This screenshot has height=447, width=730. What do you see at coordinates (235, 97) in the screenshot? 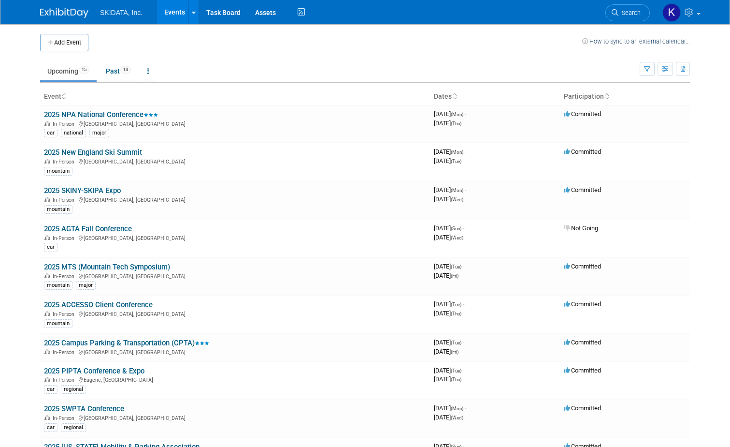
I see `th: Event` at bounding box center [235, 97].